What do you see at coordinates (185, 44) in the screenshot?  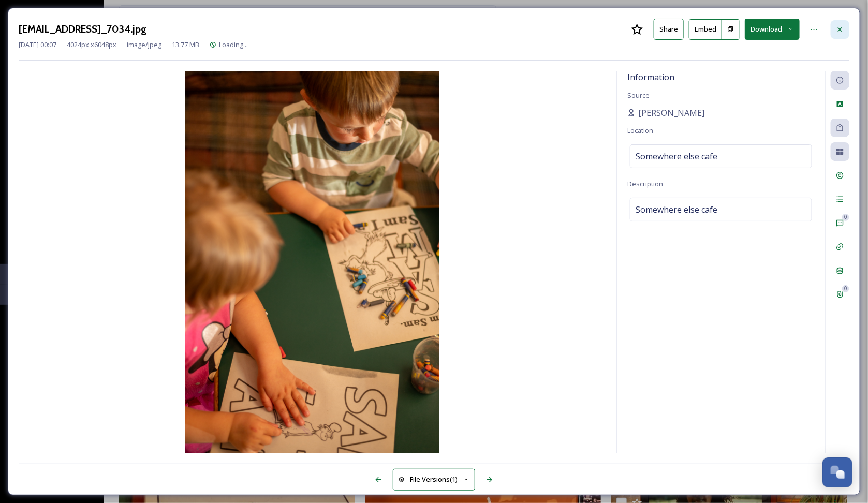 I see `span: 13.77 MB` at bounding box center [185, 44].